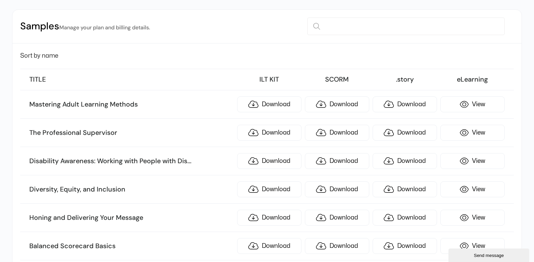 This screenshot has height=262, width=534. Describe the element at coordinates (39, 56) in the screenshot. I see `span: Sort by name` at that location.